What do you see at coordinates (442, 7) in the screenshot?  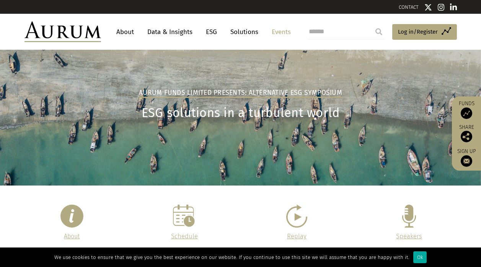 I see `img: Instagram icon` at bounding box center [442, 7].